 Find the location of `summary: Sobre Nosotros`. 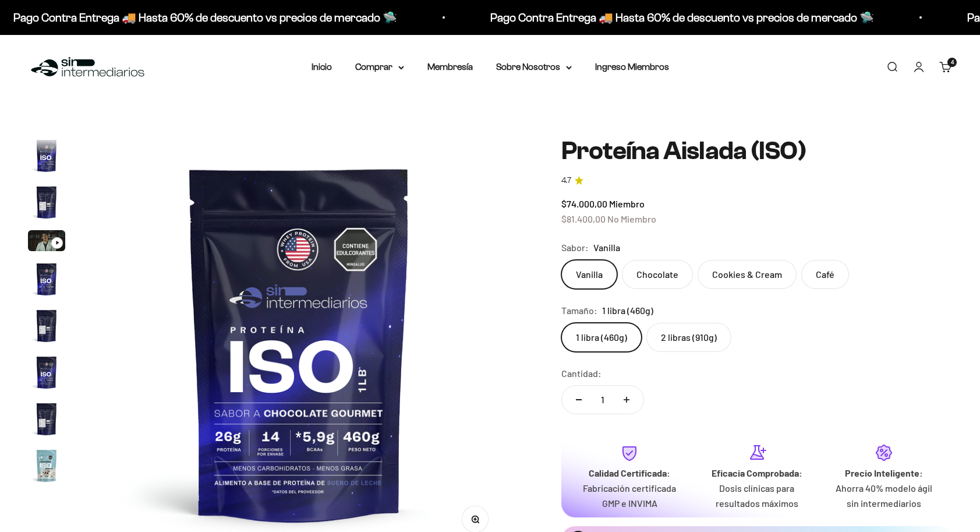

summary: Sobre Nosotros is located at coordinates (534, 67).